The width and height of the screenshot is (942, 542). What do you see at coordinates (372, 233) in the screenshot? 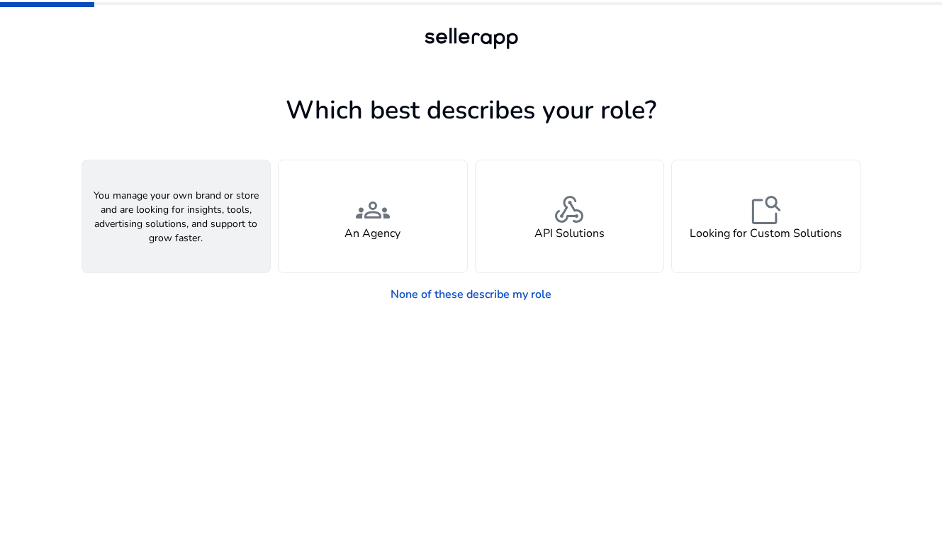
I see `h4: An Agency` at bounding box center [372, 233].